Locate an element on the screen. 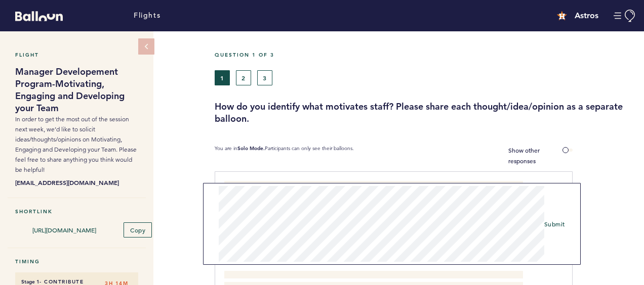 This screenshot has height=285, width=644. span: Submit is located at coordinates (554, 224).